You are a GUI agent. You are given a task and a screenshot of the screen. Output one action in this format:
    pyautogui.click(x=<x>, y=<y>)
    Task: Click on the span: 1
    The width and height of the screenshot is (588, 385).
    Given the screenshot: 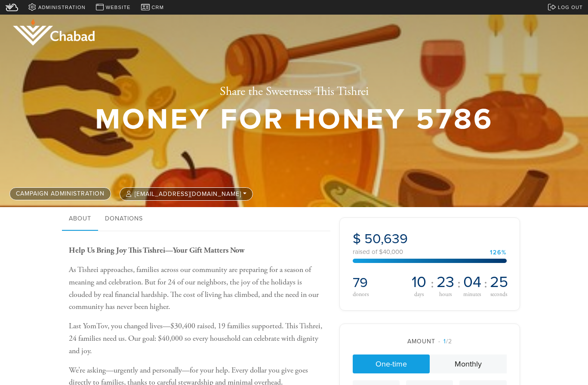 What is the action you would take?
    pyautogui.click(x=445, y=341)
    